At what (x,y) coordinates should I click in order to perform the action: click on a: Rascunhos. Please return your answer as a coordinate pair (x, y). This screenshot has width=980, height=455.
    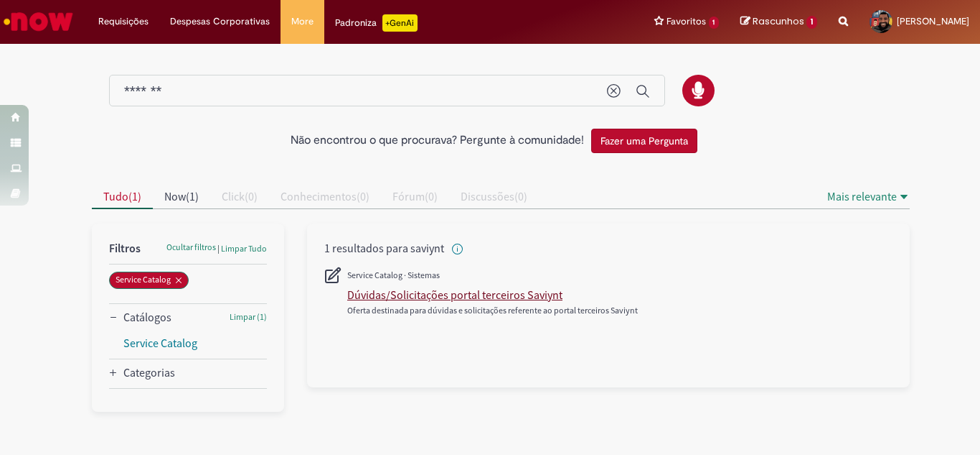
    Looking at the image, I should click on (778, 22).